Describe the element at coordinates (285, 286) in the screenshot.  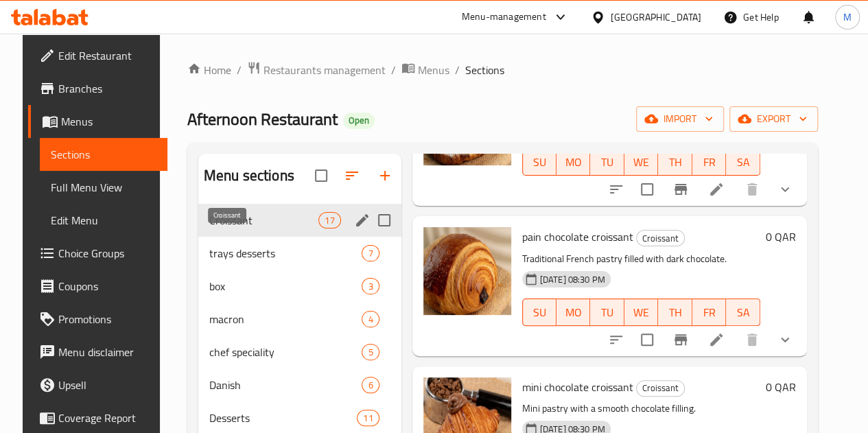
I see `span: box` at that location.